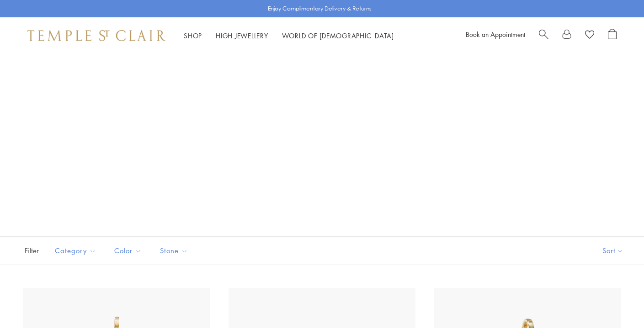 Image resolution: width=644 pixels, height=328 pixels. What do you see at coordinates (97, 36) in the screenshot?
I see `img: Temple St. Clair` at bounding box center [97, 36].